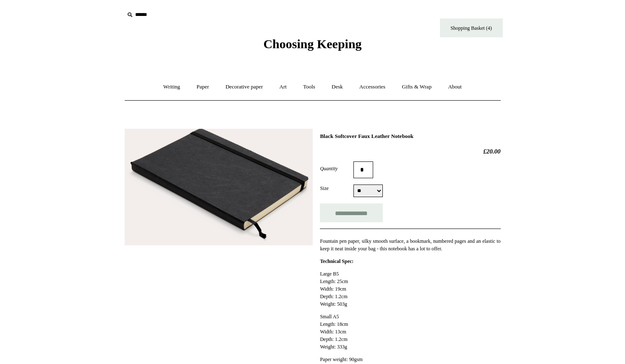 This screenshot has width=625, height=364. What do you see at coordinates (410, 289) in the screenshot?
I see `p: Large B5 Length: 25cm Width: 19cm Depth: 1.2cm Weight: 503g` at bounding box center [410, 289].